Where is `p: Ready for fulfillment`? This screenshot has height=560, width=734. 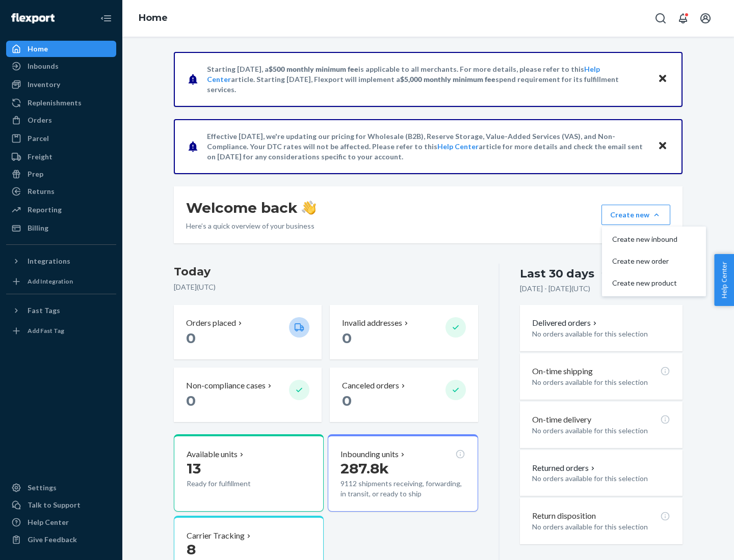
p: Ready for fulfillment is located at coordinates (233, 484).